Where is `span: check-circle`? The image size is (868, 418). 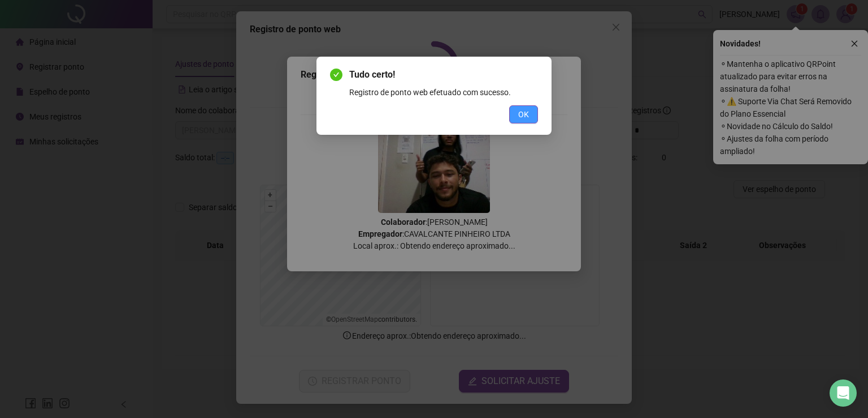
span: check-circle is located at coordinates (337, 75).